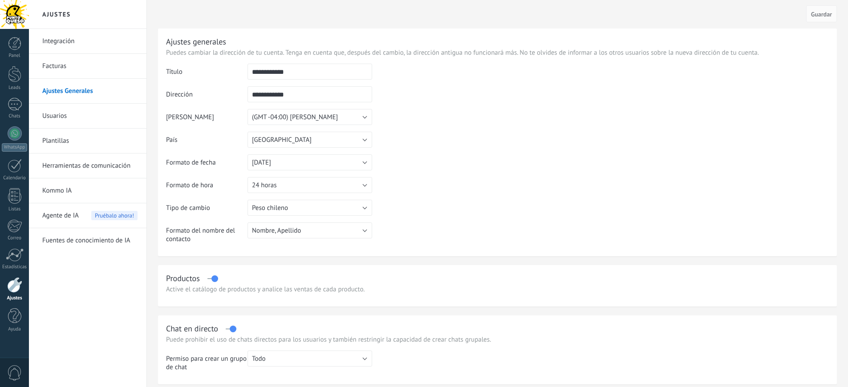  Describe the element at coordinates (497, 340) in the screenshot. I see `p: Puede prohibir el uso de chats directos para los usuarios y también restringir la capacidad de cr...` at that location.